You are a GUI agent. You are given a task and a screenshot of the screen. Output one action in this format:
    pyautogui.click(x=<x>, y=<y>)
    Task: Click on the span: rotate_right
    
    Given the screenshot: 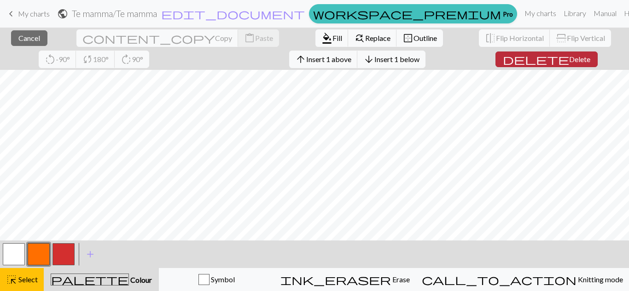 What is the action you would take?
    pyautogui.click(x=126, y=59)
    